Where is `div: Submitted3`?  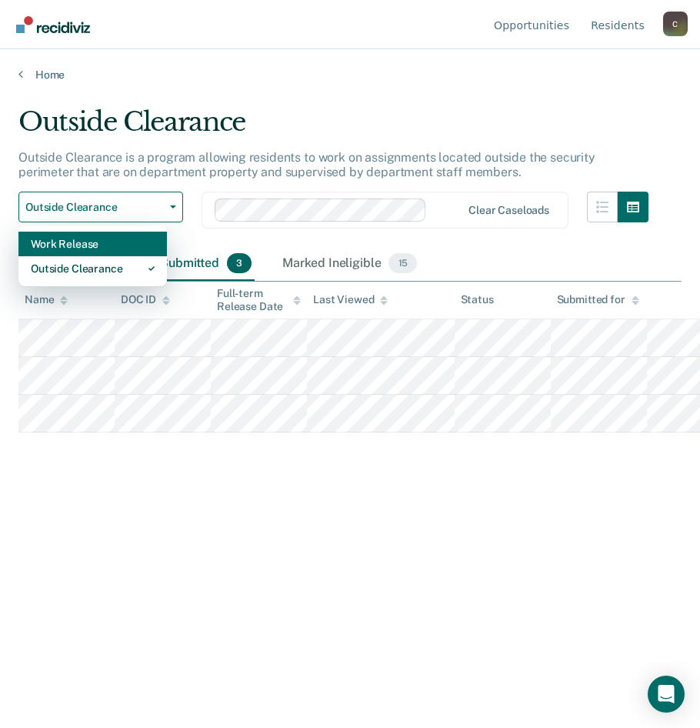
div: Submitted3 is located at coordinates (205, 264).